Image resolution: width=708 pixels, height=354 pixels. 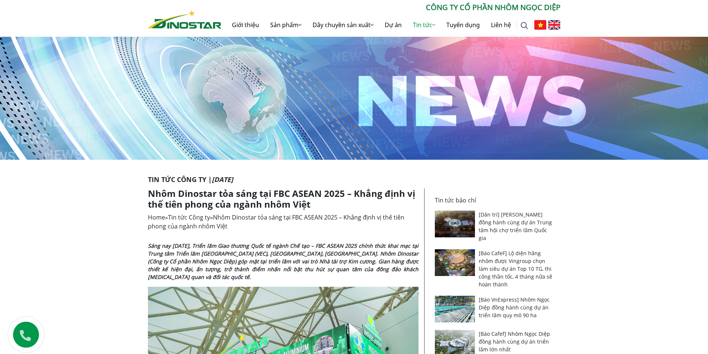 I want to click on a: Sản phẩm, so click(x=286, y=25).